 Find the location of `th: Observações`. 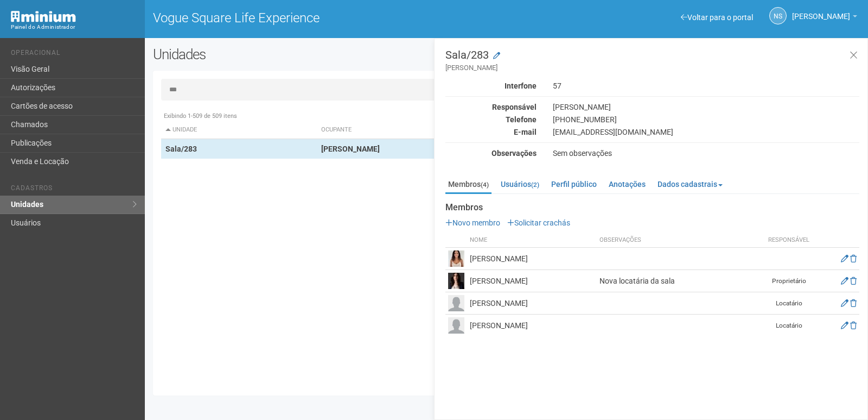

th: Observações is located at coordinates (679, 240).